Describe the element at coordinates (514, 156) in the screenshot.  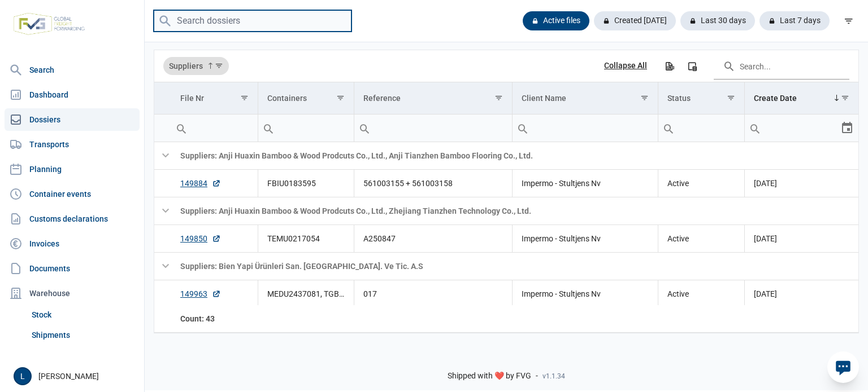
I see `td: Suppliers: Anji Huaxin Bamboo & Wood Prodcuts Co., Ltd., Anji Tianzhen Bamboo Flooring Co., Ltd.` at that location.